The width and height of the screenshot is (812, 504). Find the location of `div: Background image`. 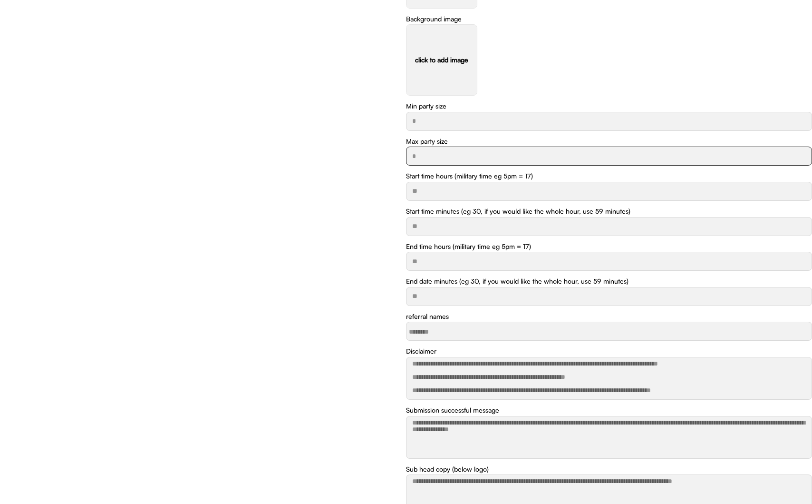

div: Background image is located at coordinates (434, 19).